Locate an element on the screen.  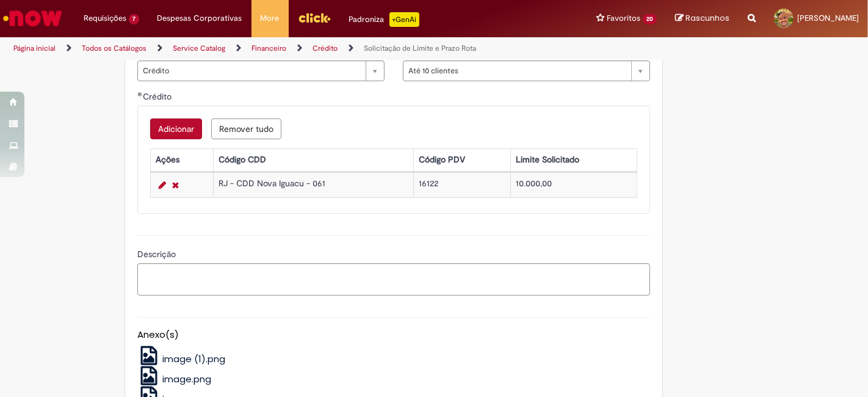
img: click_logo_yellow_360x200.png is located at coordinates (315, 17).